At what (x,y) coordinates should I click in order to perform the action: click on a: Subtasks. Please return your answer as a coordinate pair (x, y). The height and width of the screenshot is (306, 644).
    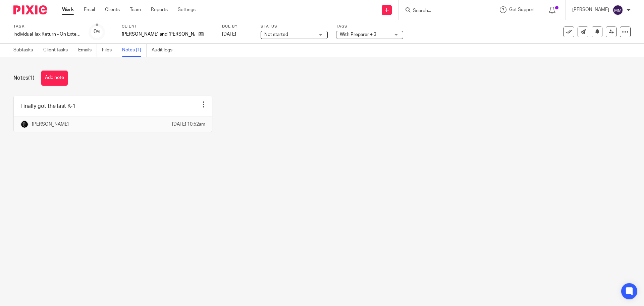
    Looking at the image, I should click on (26, 50).